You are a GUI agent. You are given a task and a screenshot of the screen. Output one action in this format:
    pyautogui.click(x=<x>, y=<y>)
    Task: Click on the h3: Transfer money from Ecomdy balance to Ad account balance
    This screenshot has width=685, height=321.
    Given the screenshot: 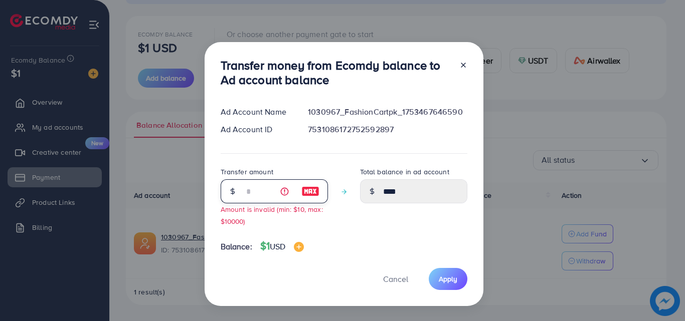 What is the action you would take?
    pyautogui.click(x=336, y=73)
    